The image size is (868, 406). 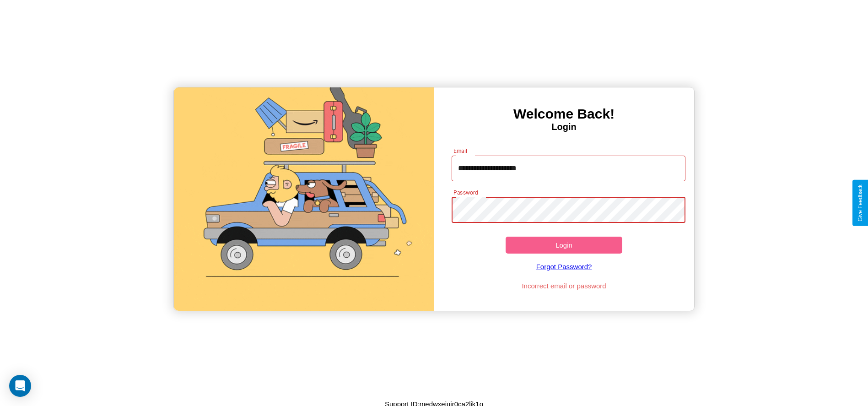 What do you see at coordinates (460, 150) in the screenshot?
I see `label: Email` at bounding box center [460, 150].